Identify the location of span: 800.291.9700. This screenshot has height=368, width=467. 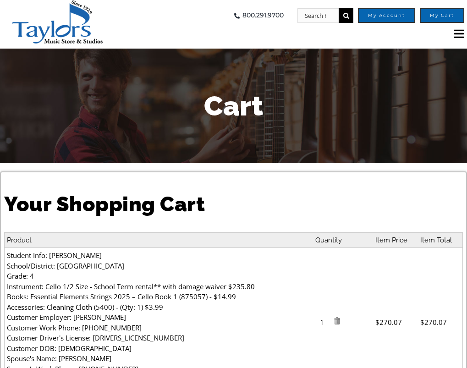
(263, 16).